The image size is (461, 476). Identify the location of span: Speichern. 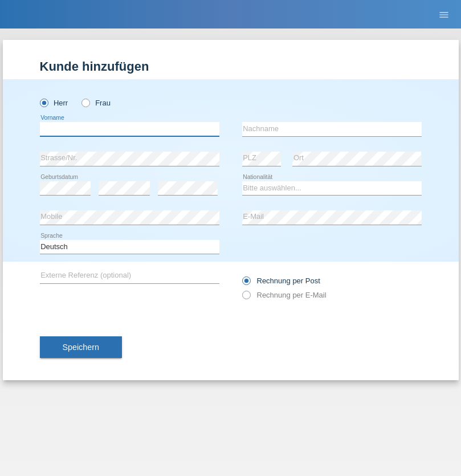
(81, 347).